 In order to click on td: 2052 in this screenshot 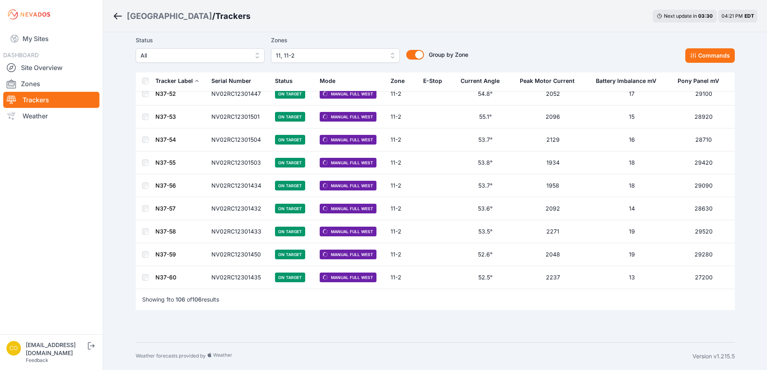, I will do `click(553, 94)`.